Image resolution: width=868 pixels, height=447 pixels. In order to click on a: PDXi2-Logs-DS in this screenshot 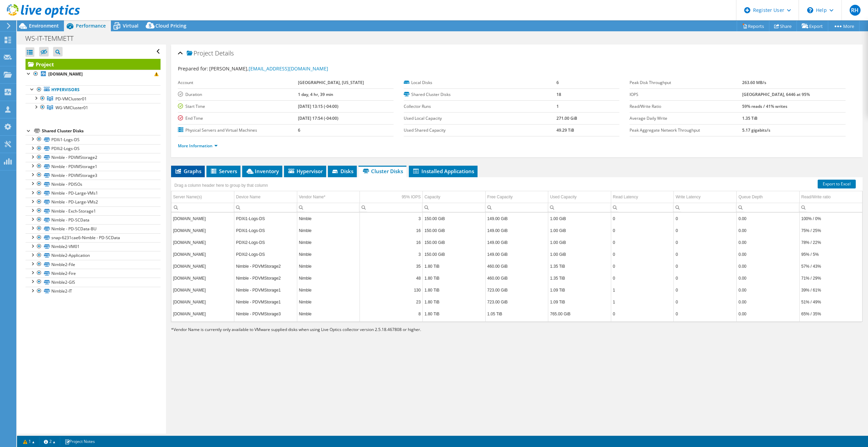, I will do `click(93, 149)`.